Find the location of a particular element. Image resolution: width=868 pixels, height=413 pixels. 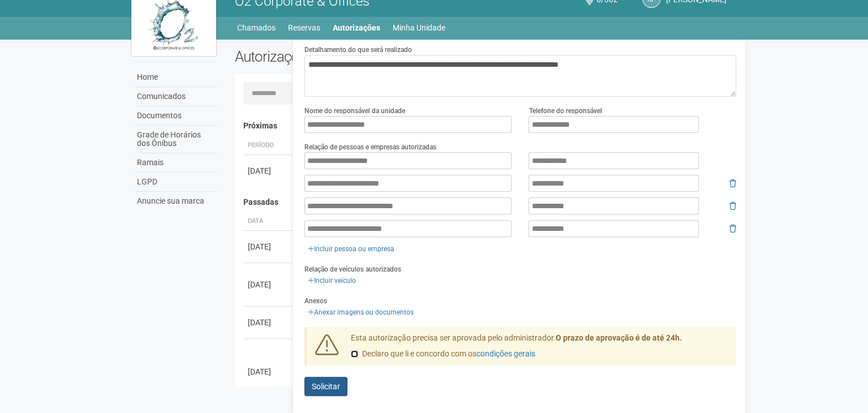

h4: Passadas is located at coordinates (486, 202).